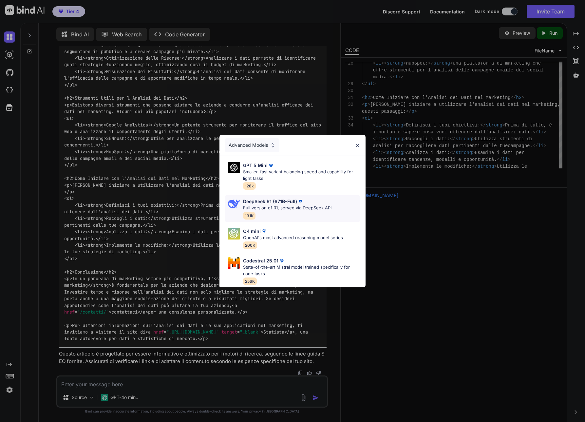 This screenshot has height=422, width=585. I want to click on span: 128k, so click(249, 186).